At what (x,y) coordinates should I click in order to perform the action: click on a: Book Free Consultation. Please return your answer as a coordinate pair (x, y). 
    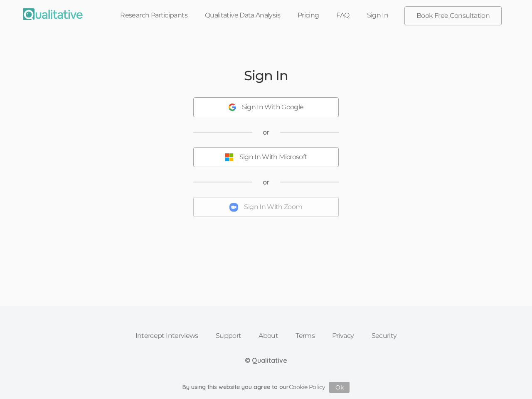
    Looking at the image, I should click on (453, 16).